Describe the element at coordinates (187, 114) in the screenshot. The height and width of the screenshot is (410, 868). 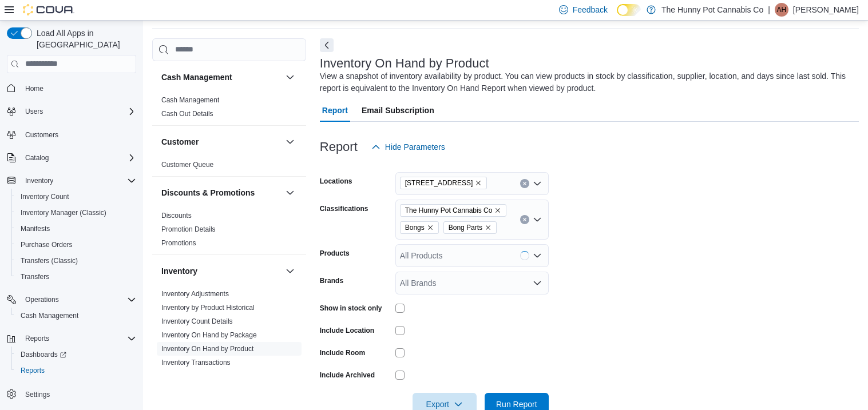
I see `a: Cash Out Details` at that location.